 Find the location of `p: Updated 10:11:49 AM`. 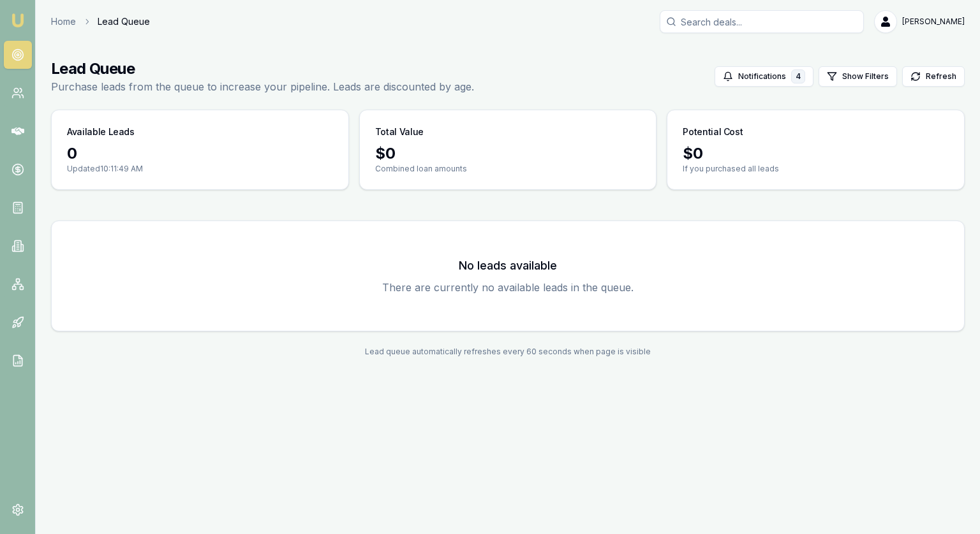

p: Updated 10:11:49 AM is located at coordinates (200, 169).